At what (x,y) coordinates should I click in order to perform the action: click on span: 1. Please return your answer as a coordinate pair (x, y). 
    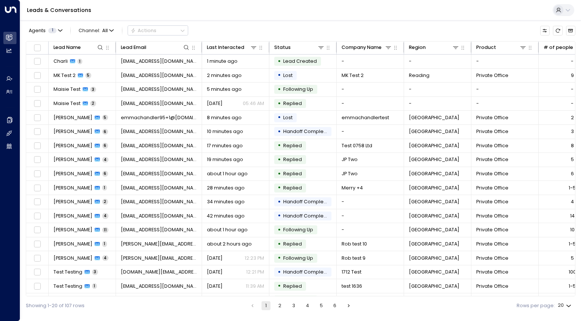
    Looking at the image, I should click on (52, 31).